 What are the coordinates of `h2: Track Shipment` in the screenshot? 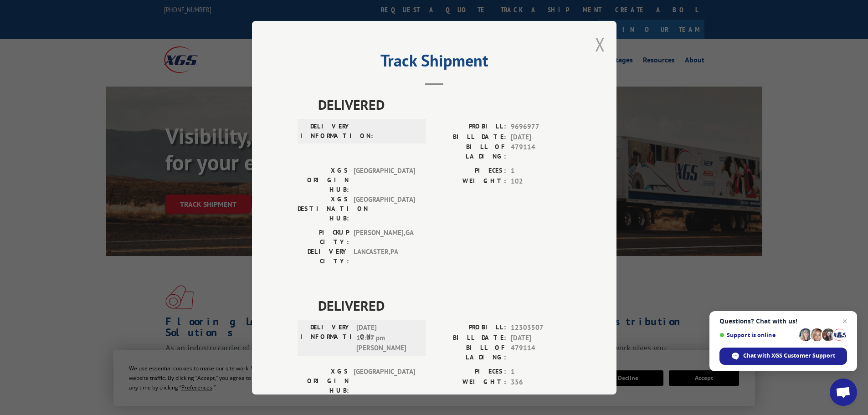 It's located at (434, 63).